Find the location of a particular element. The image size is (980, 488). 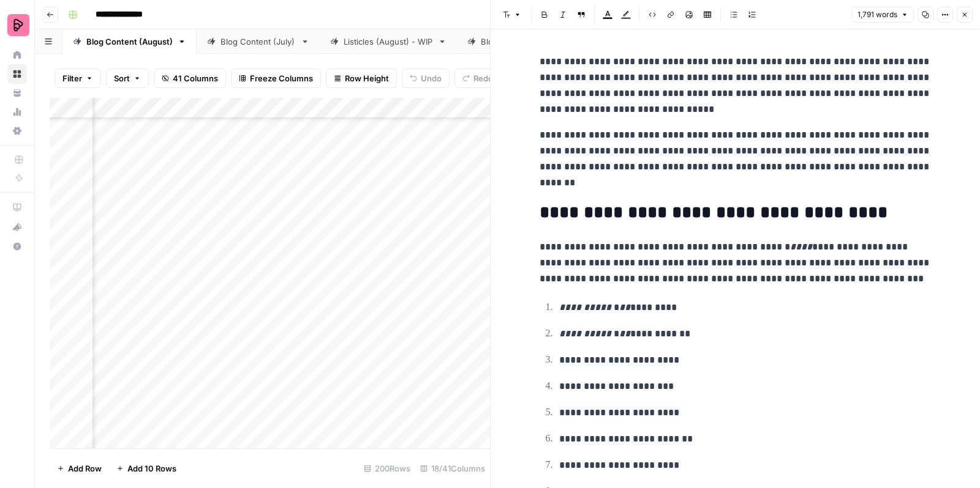

a: AirOps Academy is located at coordinates (17, 207).